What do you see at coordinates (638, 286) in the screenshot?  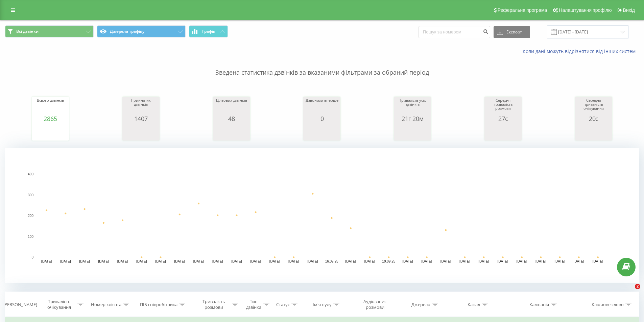 I see `span: 2` at bounding box center [638, 286].